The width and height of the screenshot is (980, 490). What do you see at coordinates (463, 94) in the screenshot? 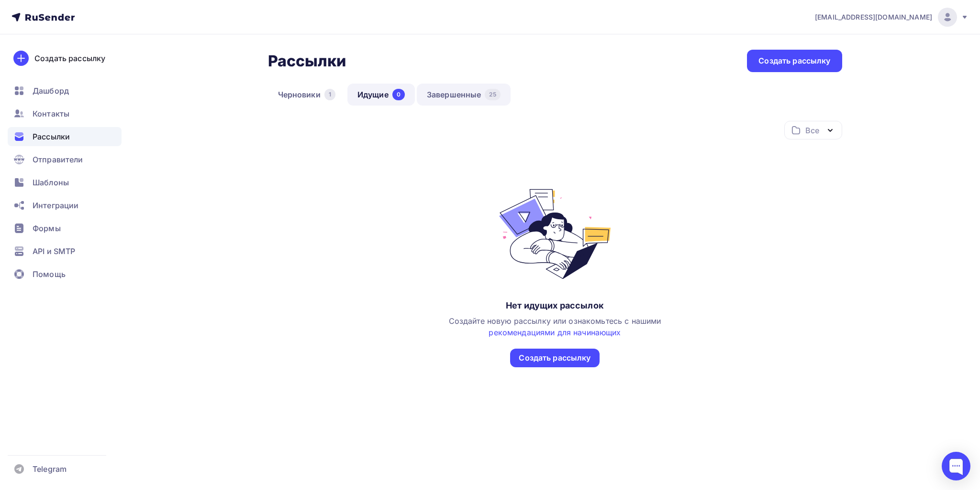
I see `a: Завершенные25` at bounding box center [463, 94].